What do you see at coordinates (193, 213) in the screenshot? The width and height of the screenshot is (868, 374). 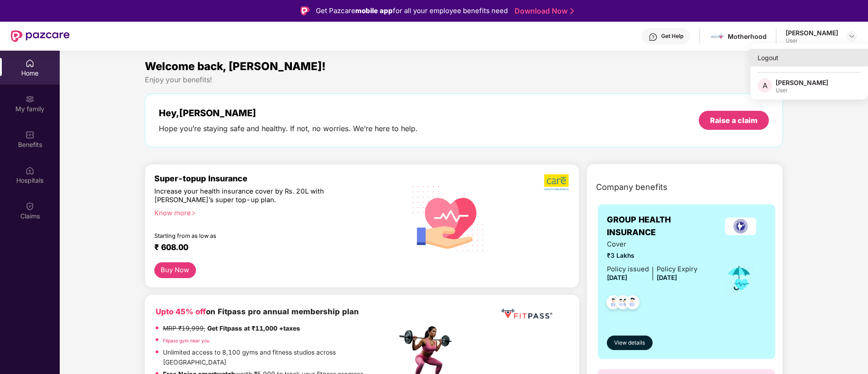 I see `span: right` at bounding box center [193, 213].